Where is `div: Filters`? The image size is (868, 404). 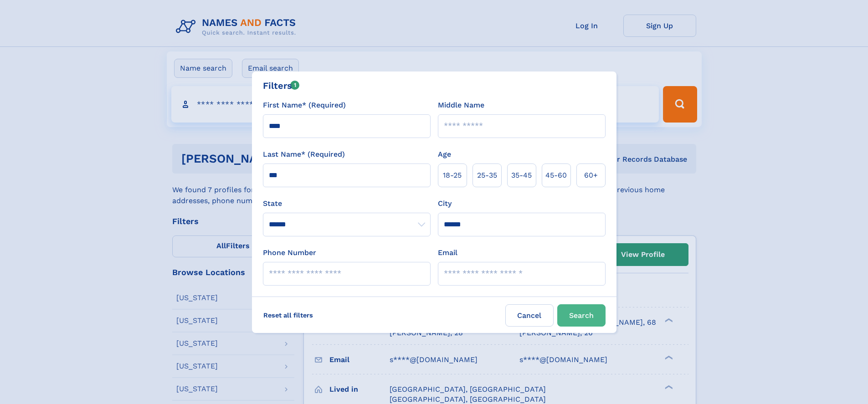 div: Filters is located at coordinates (281, 86).